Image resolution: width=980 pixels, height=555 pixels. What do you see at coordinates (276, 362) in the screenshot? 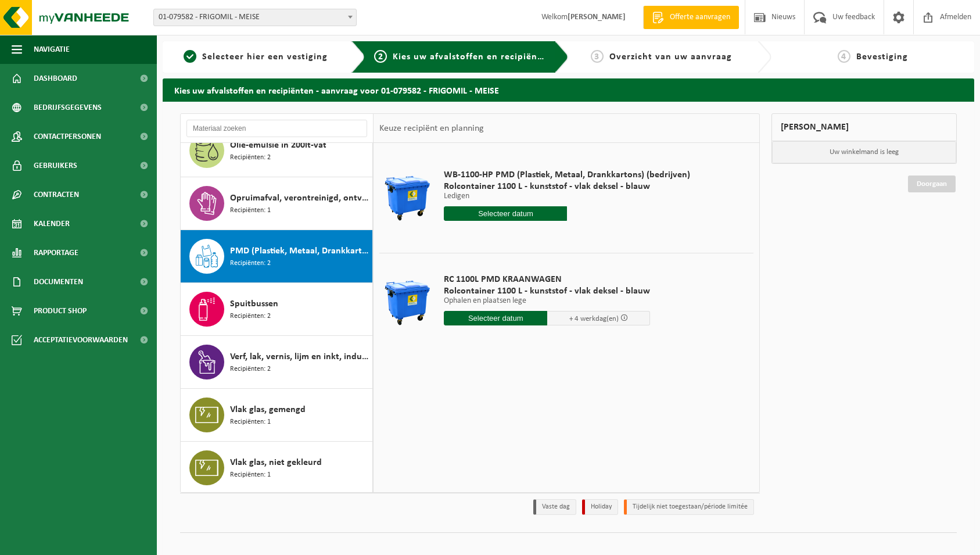
I see `button: Verf, lak, vernis, lijm en inkt, industrieel in kleinverpakking Recipiënten: 2` at bounding box center [276, 362].